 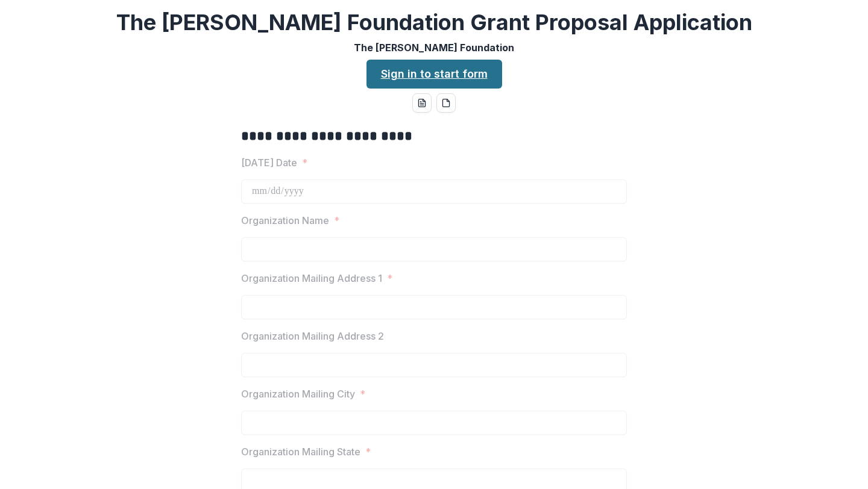 What do you see at coordinates (298, 394) in the screenshot?
I see `p: Organization Mailing City` at bounding box center [298, 394].